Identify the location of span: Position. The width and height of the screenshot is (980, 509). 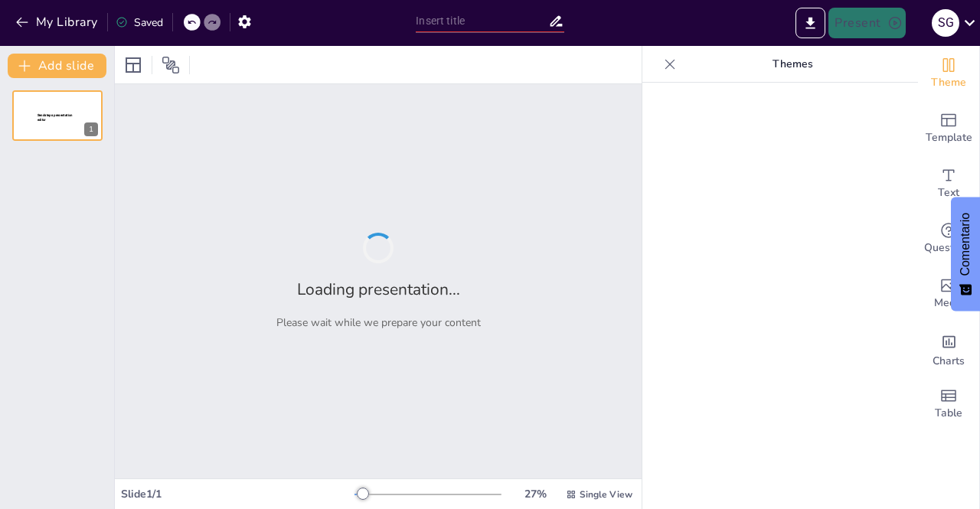
(171, 65).